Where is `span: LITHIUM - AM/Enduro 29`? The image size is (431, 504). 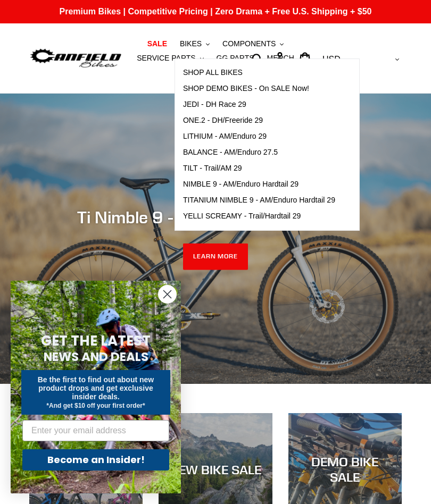
span: LITHIUM - AM/Enduro 29 is located at coordinates (224, 136).